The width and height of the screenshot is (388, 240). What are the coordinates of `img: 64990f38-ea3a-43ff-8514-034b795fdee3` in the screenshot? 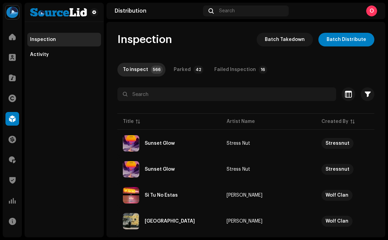 It's located at (131, 169).